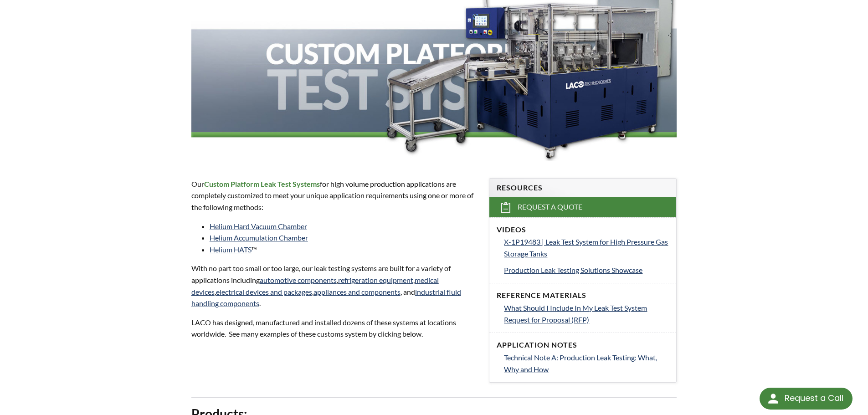  Describe the element at coordinates (264, 292) in the screenshot. I see `a: electrical devices and packages` at that location.